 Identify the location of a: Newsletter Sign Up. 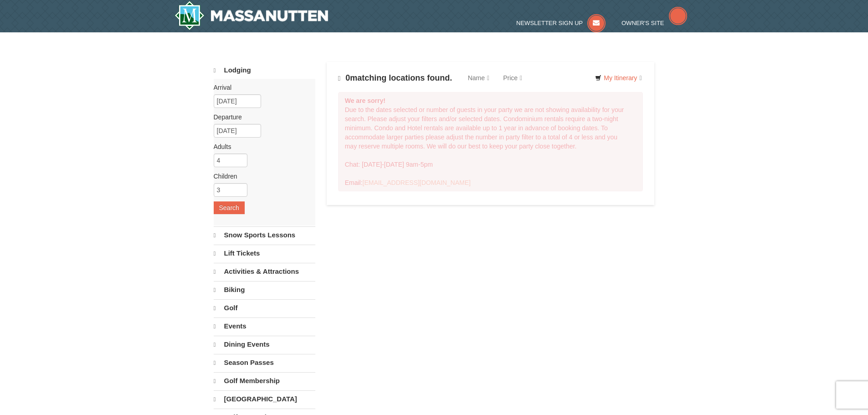
(561, 23).